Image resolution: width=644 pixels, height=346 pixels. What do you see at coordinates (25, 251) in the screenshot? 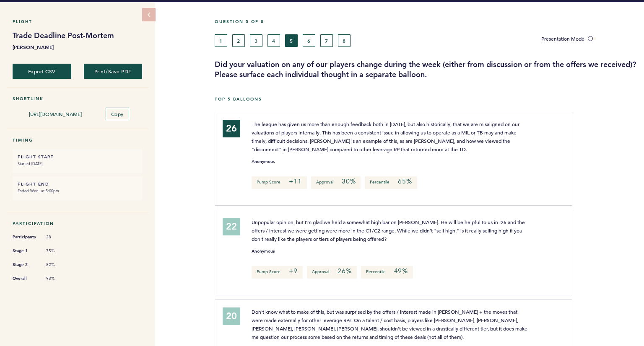
I see `span: Stage 1` at bounding box center [25, 251].